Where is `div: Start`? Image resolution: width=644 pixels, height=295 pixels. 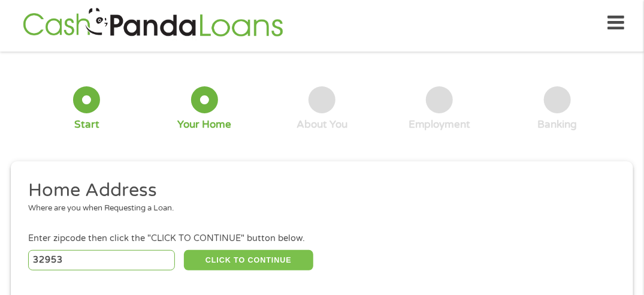 div: Start is located at coordinates (87, 125).